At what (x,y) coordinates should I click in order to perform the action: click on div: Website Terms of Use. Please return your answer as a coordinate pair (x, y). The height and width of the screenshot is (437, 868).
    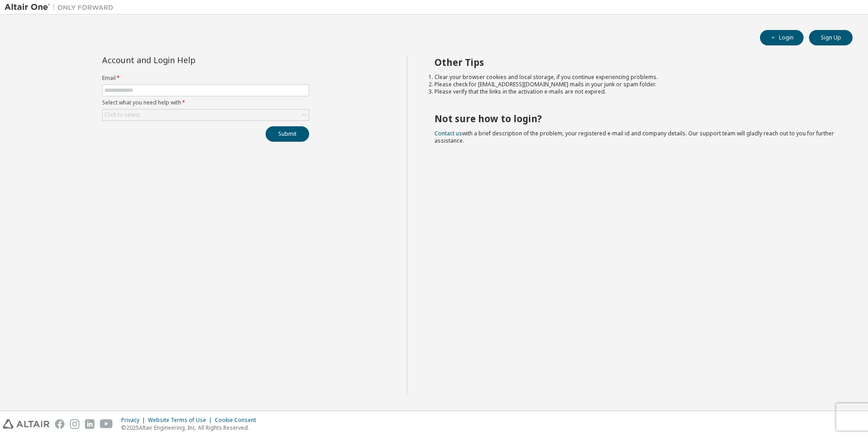
    Looking at the image, I should click on (181, 420).